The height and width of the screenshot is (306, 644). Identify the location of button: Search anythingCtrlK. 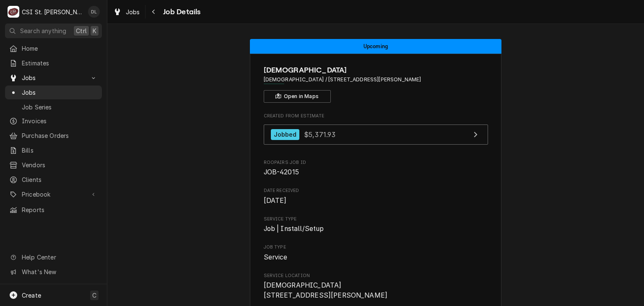
(53, 31).